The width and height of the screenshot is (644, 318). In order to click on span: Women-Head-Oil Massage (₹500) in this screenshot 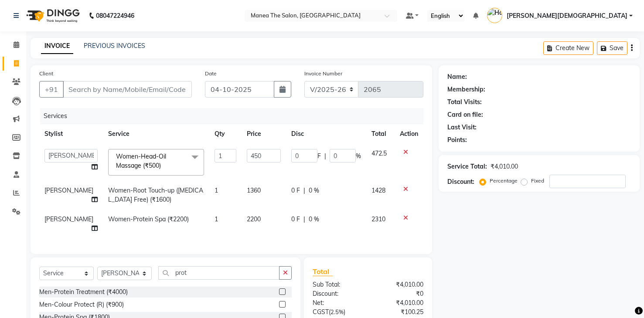, I will do `click(140, 161)`.